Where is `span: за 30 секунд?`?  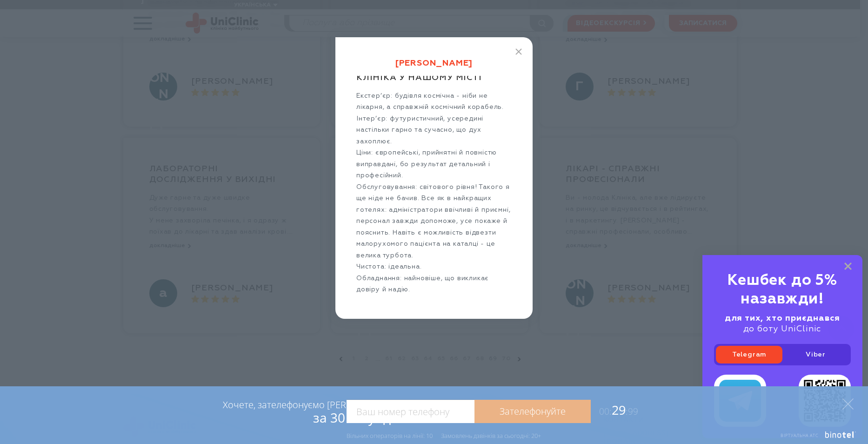 span: за 30 секунд? is located at coordinates (355, 417).